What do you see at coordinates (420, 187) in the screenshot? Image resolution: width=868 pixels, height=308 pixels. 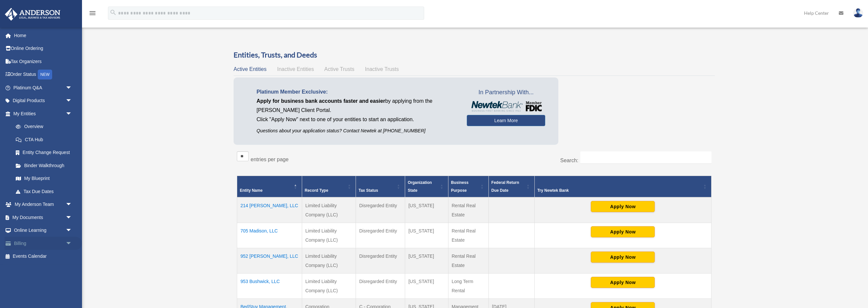 I see `span: Organization State` at bounding box center [420, 187].